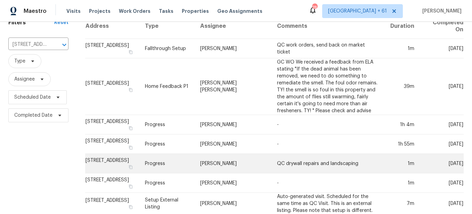 This screenshot has height=214, width=472. I want to click on th: Comments, so click(328, 26).